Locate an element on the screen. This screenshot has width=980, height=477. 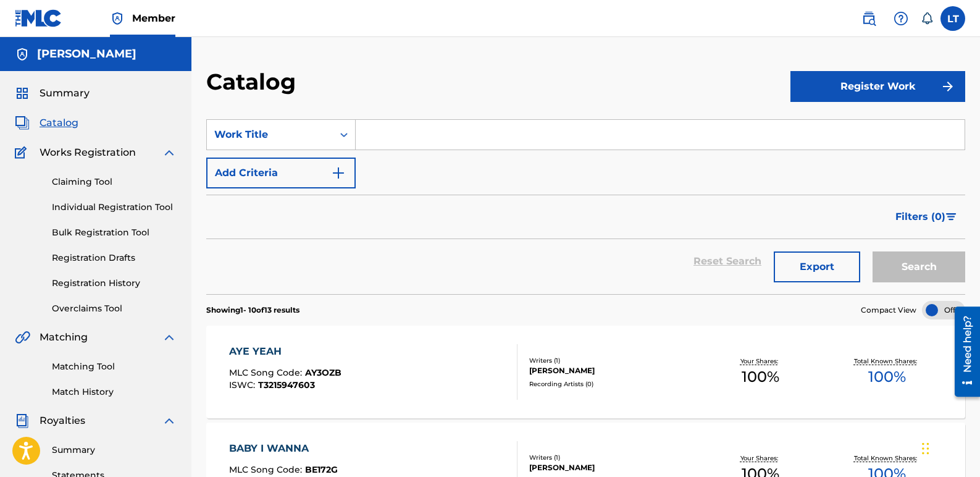
span: AY3OZB is located at coordinates (323, 373).